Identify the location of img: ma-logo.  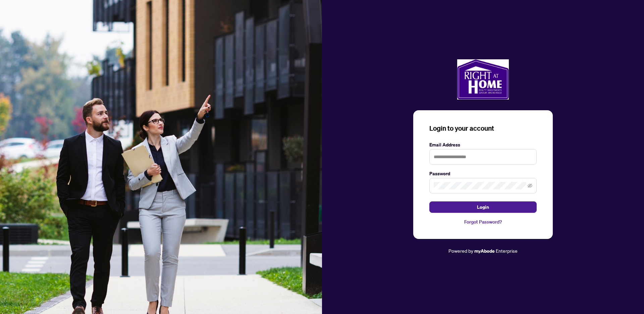
(483, 79).